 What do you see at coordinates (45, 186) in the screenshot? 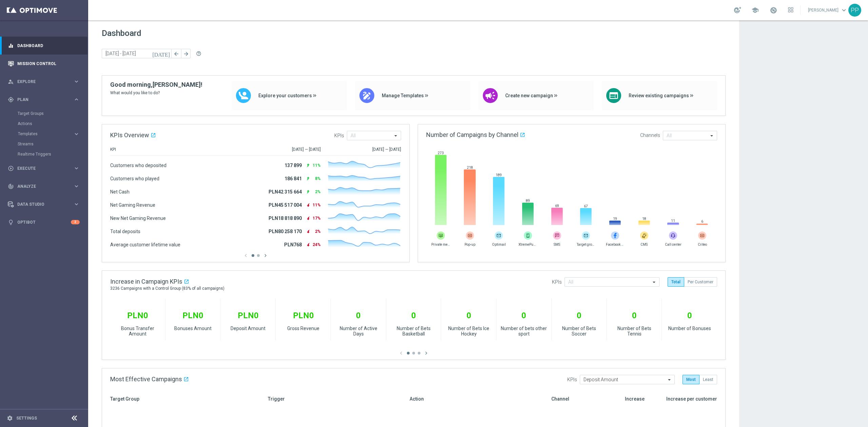
I see `span: Analyze` at bounding box center [45, 186].